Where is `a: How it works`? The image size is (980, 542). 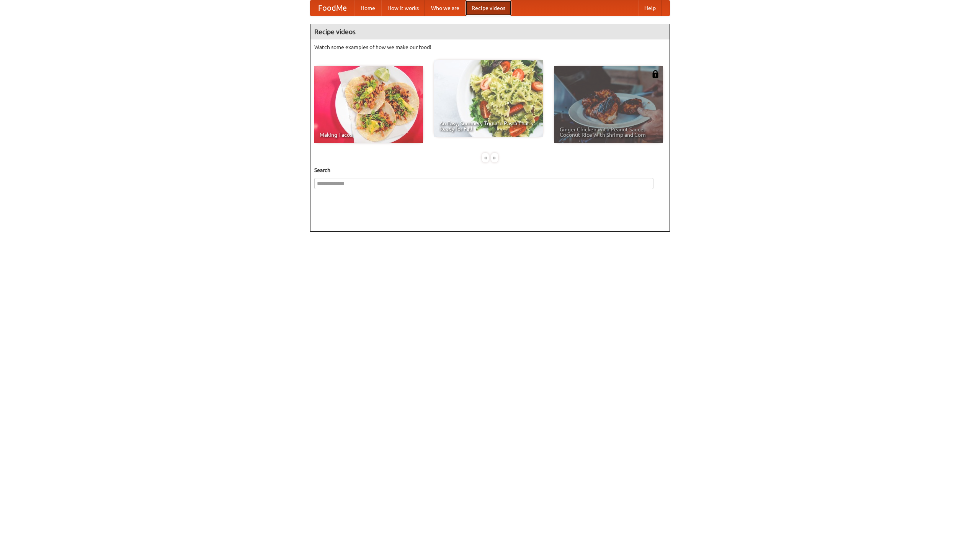 a: How it works is located at coordinates (403, 8).